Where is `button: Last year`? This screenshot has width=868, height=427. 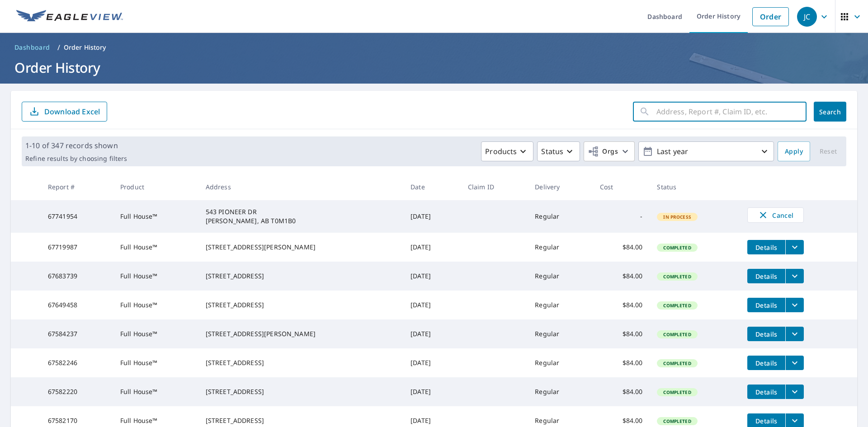 button: Last year is located at coordinates (706, 151).